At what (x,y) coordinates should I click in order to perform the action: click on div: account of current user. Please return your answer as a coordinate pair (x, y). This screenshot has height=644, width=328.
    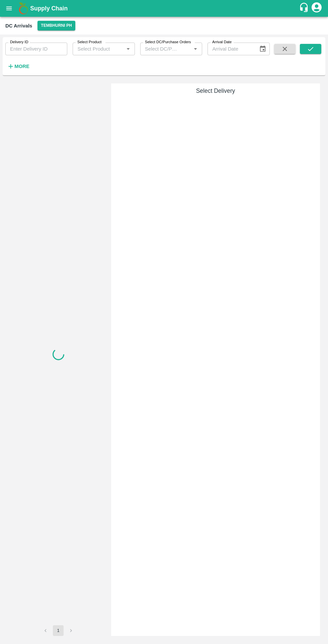
    Looking at the image, I should click on (317, 9).